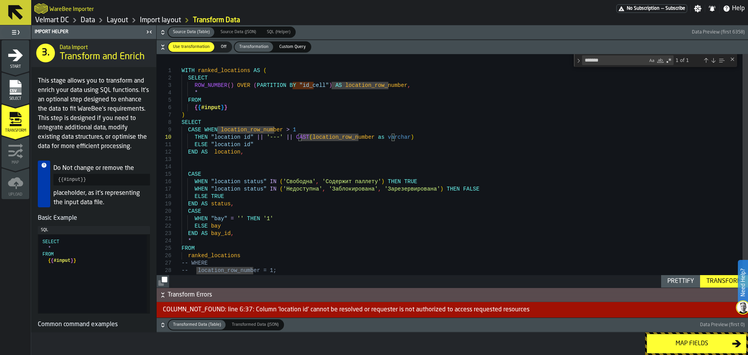  I want to click on div: Menu Subscription, so click(652, 9).